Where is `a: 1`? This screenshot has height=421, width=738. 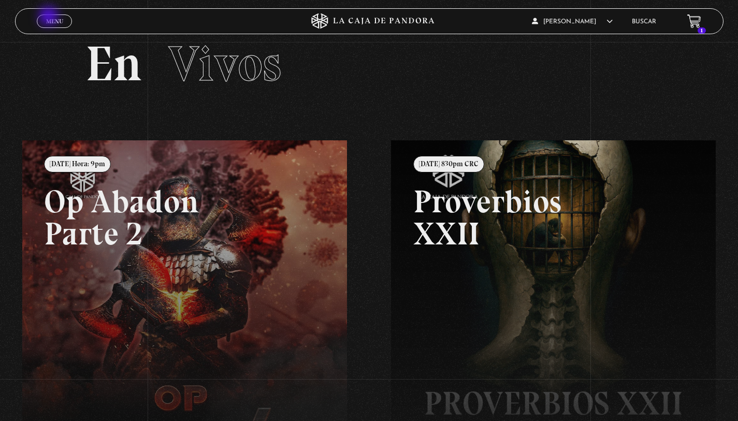
a: 1 is located at coordinates (694, 21).